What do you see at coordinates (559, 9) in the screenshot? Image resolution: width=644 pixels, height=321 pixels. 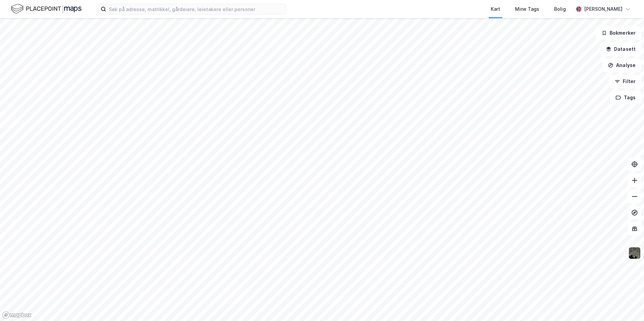 I see `div: Bolig` at bounding box center [559, 9].